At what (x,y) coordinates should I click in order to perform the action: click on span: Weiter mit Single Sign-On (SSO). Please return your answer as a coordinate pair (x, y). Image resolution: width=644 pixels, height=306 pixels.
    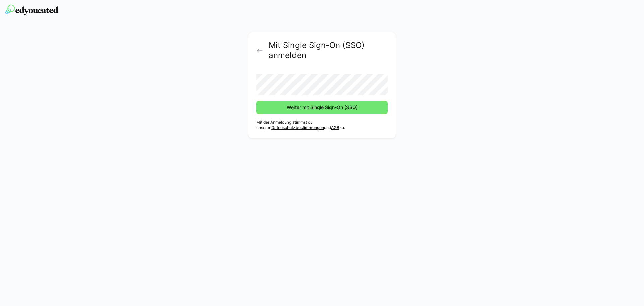
    Looking at the image, I should click on (322, 108).